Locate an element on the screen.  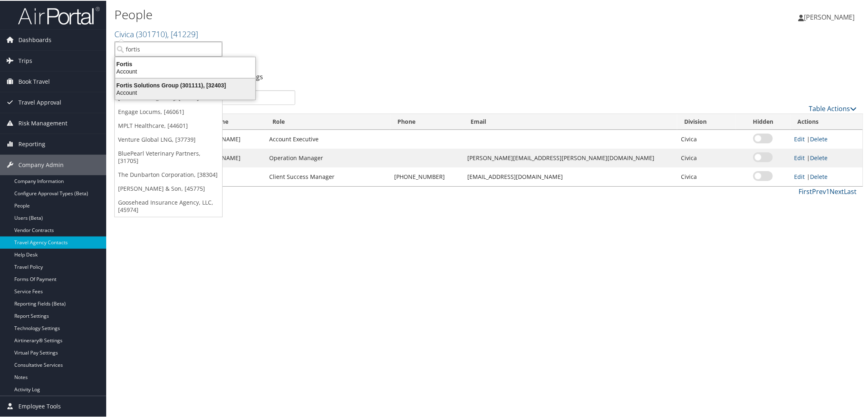
th: Division: activate to sort column ascending is located at coordinates (707, 121).